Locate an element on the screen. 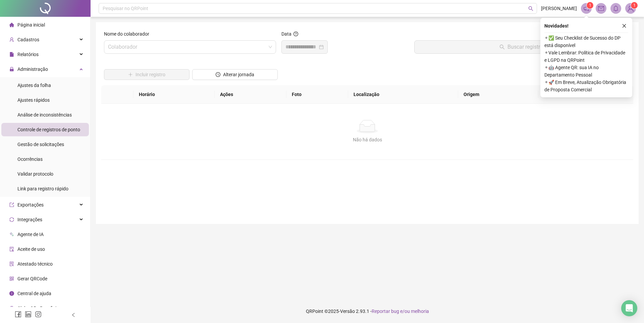 This screenshot has height=323, width=644. span: Administração is located at coordinates (32, 69).